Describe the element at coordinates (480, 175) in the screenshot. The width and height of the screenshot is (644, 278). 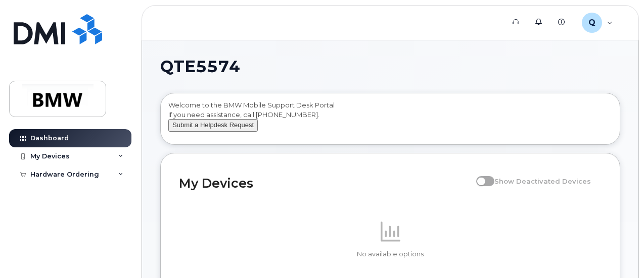
I see `input: Show Deactivated Devices` at that location.